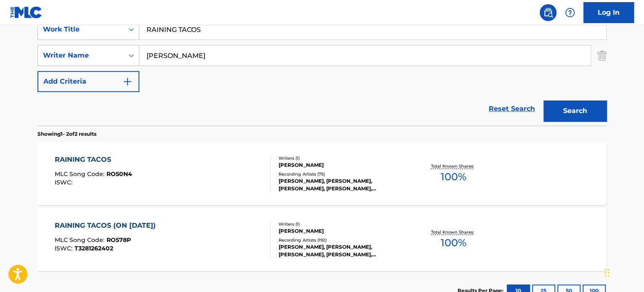  What do you see at coordinates (342, 240) in the screenshot?
I see `div: Recording Artists ( 192 )` at bounding box center [342, 240].